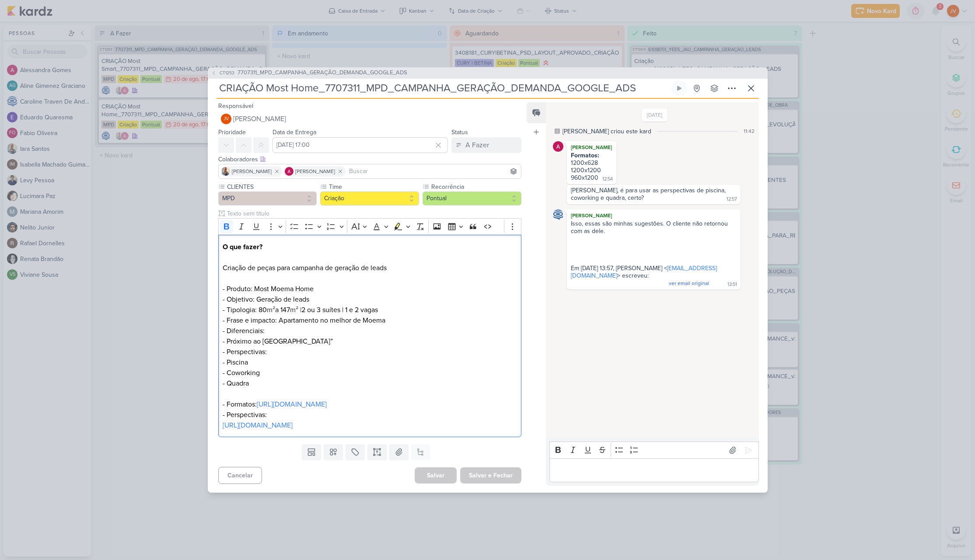 The height and width of the screenshot is (560, 975). Describe the element at coordinates (322, 73) in the screenshot. I see `span: 7707311_MPD_CAMPANHA_GERAÇÃO_DEMANDA_GOOGLE_ADS` at that location.